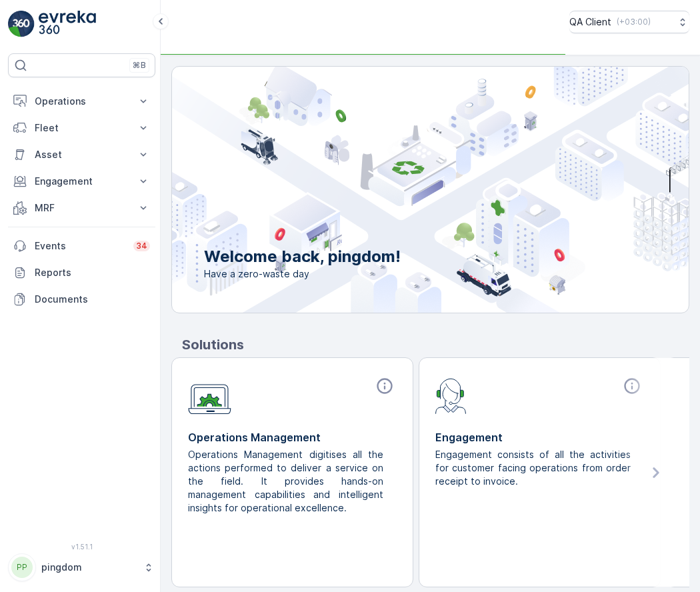 The width and height of the screenshot is (700, 592). Describe the element at coordinates (81, 181) in the screenshot. I see `button: Engagement` at that location.